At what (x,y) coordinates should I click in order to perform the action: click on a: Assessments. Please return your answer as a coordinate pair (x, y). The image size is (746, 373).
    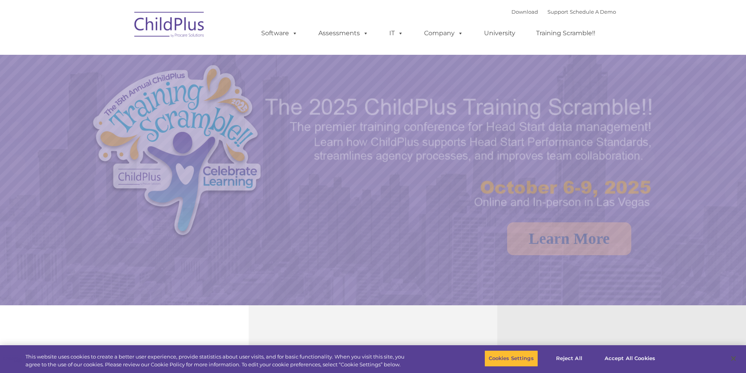
    Looking at the image, I should click on (343, 33).